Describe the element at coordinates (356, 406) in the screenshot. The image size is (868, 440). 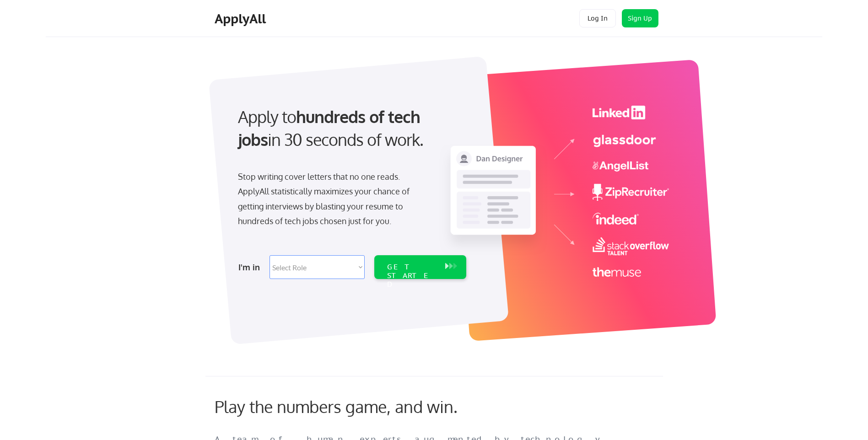
I see `div: Play the numbers game, and win.` at that location.